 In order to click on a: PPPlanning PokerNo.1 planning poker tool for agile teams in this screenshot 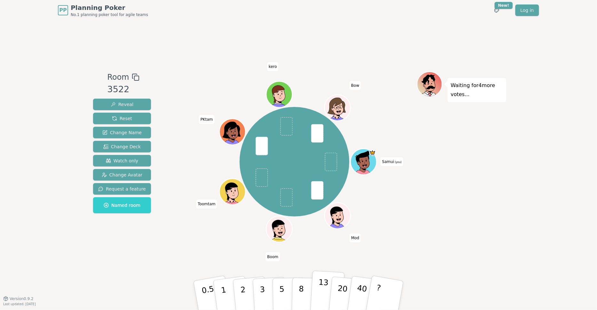, I will do `click(103, 10)`.